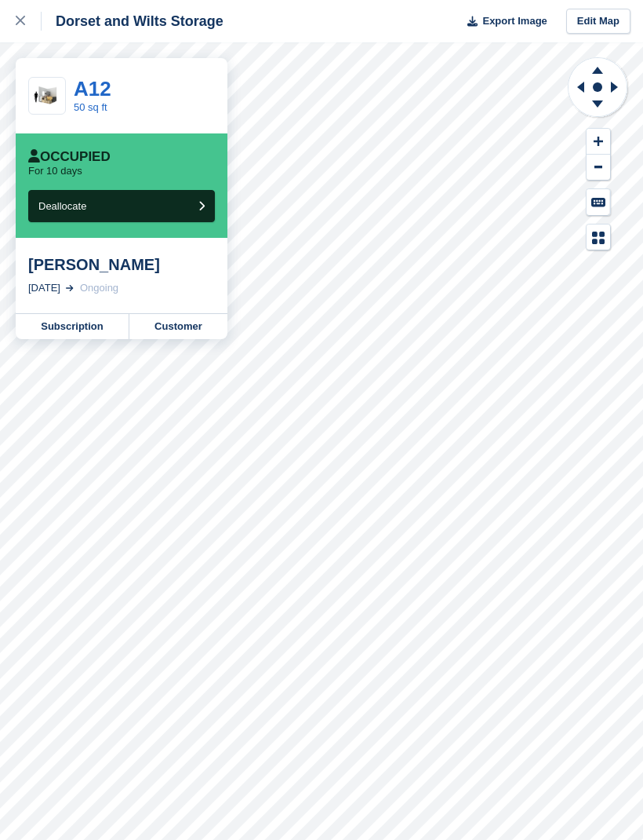 The width and height of the screenshot is (643, 840). Describe the element at coordinates (90, 107) in the screenshot. I see `a: 50 sq ft` at that location.